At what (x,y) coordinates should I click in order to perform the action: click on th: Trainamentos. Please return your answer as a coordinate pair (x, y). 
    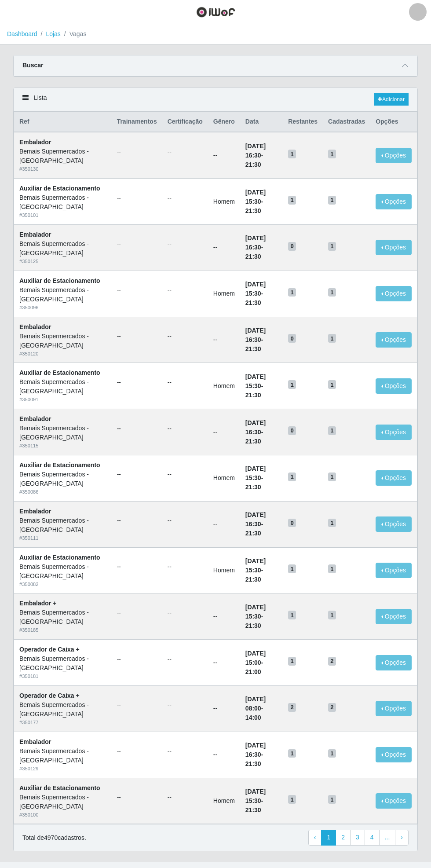
    Looking at the image, I should click on (137, 122).